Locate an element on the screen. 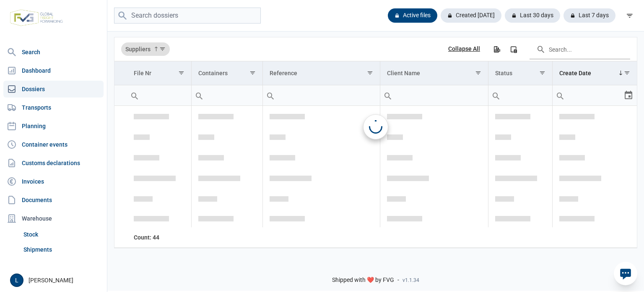 The width and height of the screenshot is (644, 292). span: Show filter options for column 'Suppliers' is located at coordinates (162, 49).